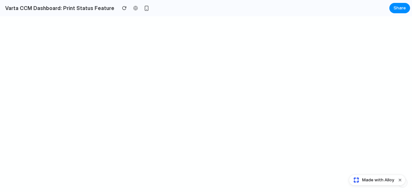 The height and width of the screenshot is (192, 412). What do you see at coordinates (378, 180) in the screenshot?
I see `span: Made with Alloy` at bounding box center [378, 180].